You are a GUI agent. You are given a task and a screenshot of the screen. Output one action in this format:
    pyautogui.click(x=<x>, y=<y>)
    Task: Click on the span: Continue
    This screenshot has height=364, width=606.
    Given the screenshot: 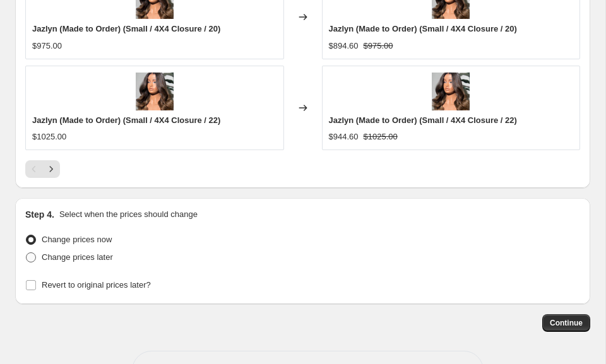 What is the action you would take?
    pyautogui.click(x=566, y=323)
    